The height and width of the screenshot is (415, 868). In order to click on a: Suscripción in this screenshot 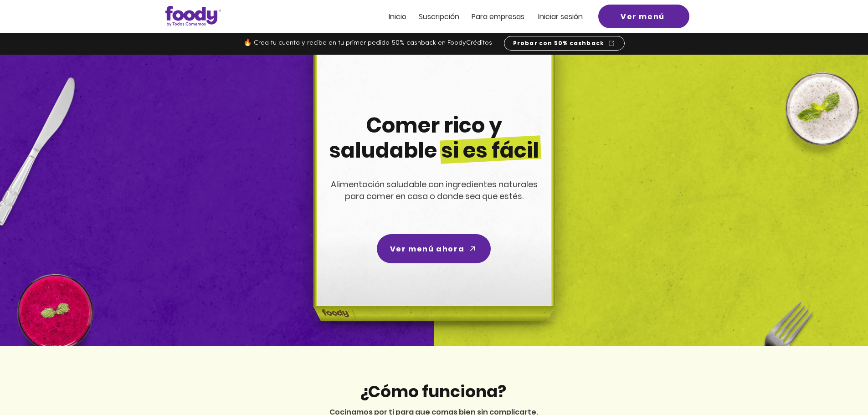, I will do `click(439, 17)`.